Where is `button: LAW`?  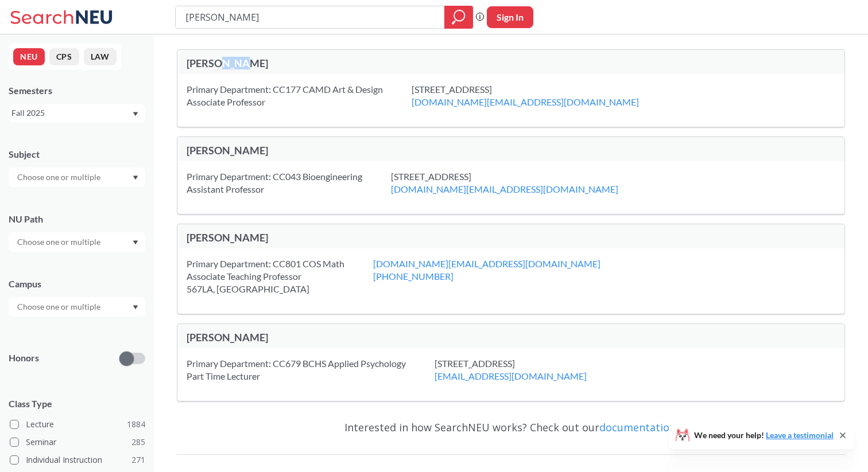 button: LAW is located at coordinates (100, 56).